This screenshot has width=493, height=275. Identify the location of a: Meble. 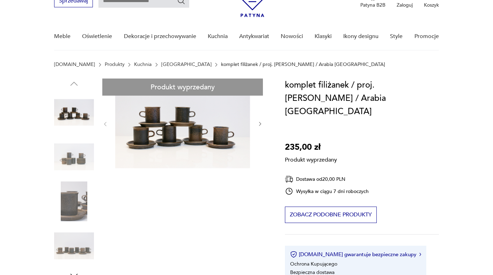
(62, 36).